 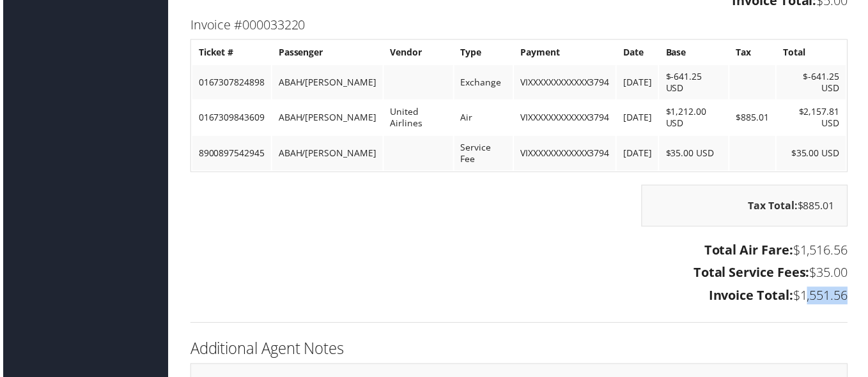 I want to click on td: $1,212.00 USD, so click(x=695, y=119).